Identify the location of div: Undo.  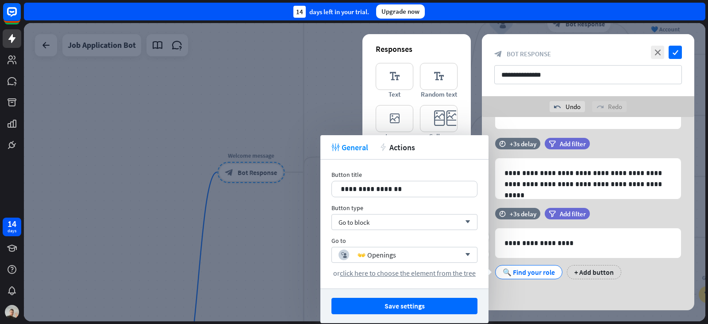
(567, 106).